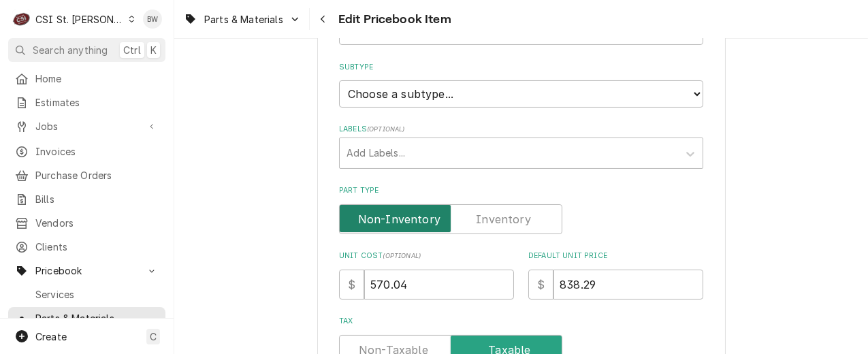 This screenshot has height=354, width=868. What do you see at coordinates (87, 318) in the screenshot?
I see `a: Parts & Materials` at bounding box center [87, 318].